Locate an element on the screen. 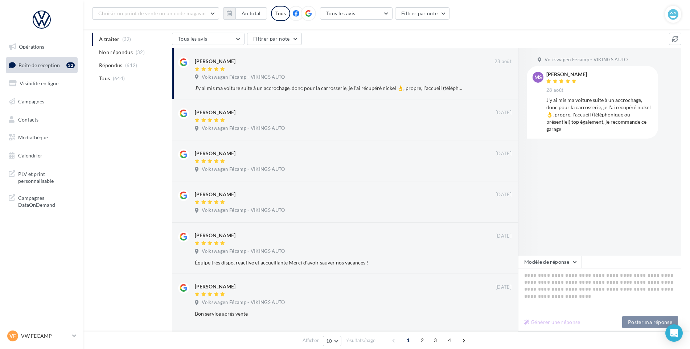  span: MS is located at coordinates (538, 77).